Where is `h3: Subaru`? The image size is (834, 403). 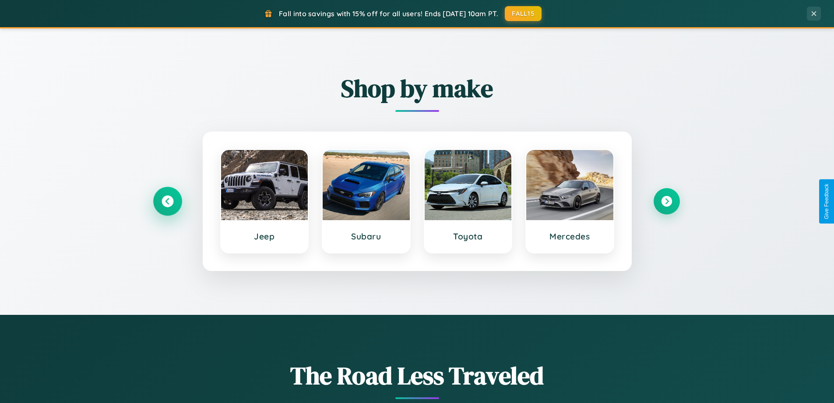 h3: Subaru is located at coordinates (366, 236).